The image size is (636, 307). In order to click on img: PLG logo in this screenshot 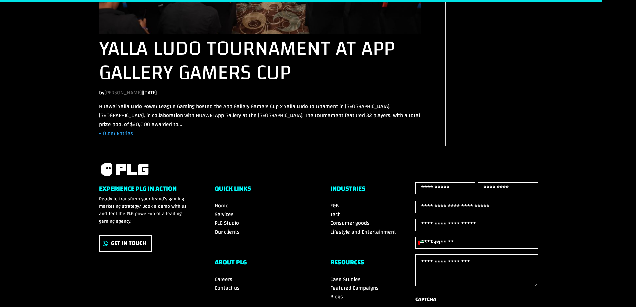, I will do `click(124, 169)`.